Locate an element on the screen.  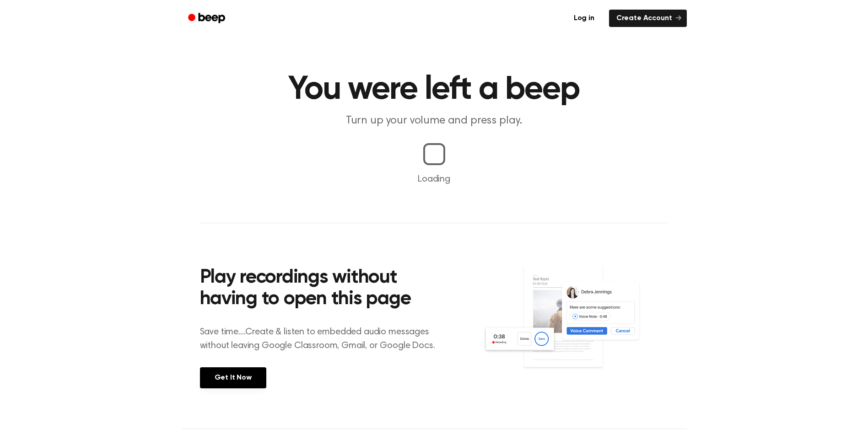
a: Log in is located at coordinates (584, 19).